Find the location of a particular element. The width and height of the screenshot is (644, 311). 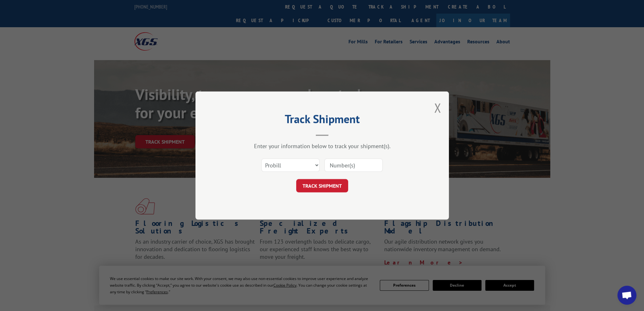

button: TRACK SHIPMENT is located at coordinates (322, 186).